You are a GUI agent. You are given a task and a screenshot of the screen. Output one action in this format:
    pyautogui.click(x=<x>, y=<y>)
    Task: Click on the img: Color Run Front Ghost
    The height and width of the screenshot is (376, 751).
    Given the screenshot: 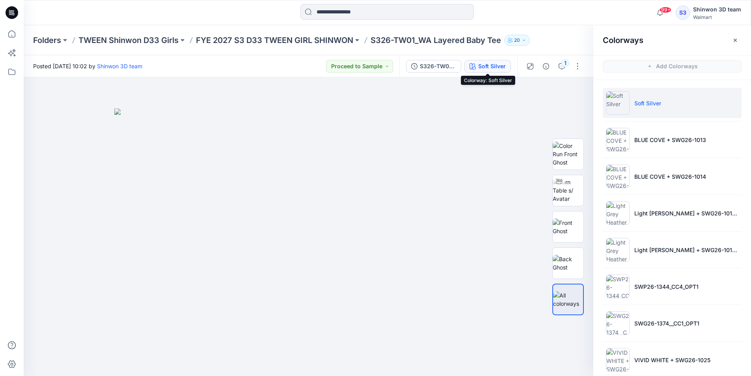 What is the action you would take?
    pyautogui.click(x=568, y=154)
    